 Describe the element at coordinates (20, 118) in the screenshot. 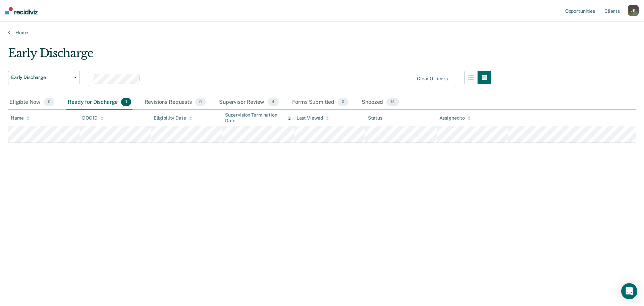

I see `div: Name` at that location.